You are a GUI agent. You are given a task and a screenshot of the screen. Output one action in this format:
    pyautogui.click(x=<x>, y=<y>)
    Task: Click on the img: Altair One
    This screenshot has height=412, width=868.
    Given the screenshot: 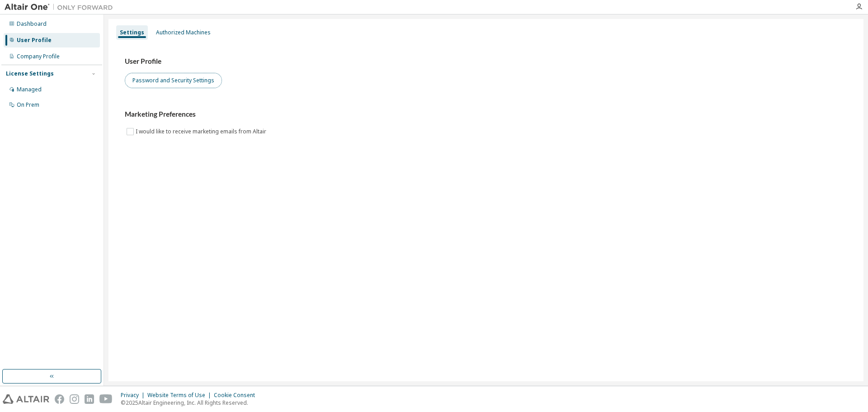 What is the action you would take?
    pyautogui.click(x=61, y=8)
    